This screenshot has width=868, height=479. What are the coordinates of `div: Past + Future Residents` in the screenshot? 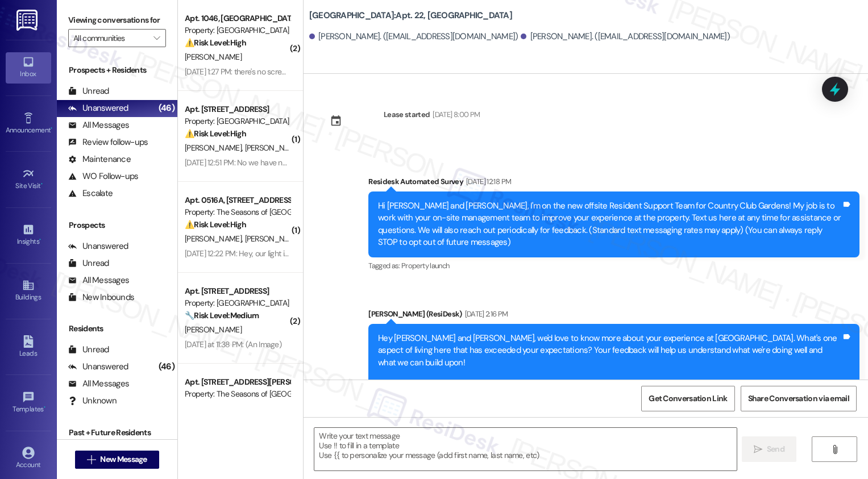 It's located at (117, 432).